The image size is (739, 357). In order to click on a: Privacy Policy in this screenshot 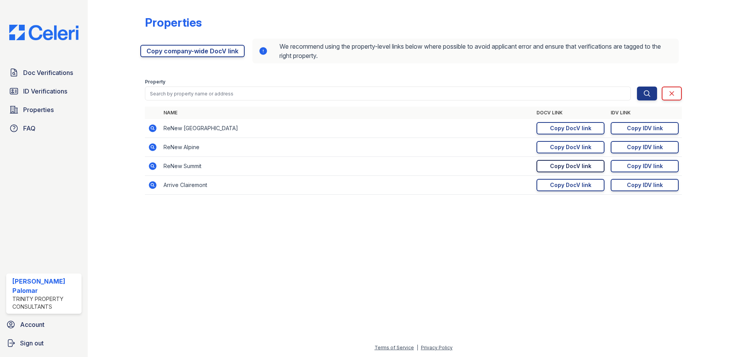, I will do `click(437, 348)`.